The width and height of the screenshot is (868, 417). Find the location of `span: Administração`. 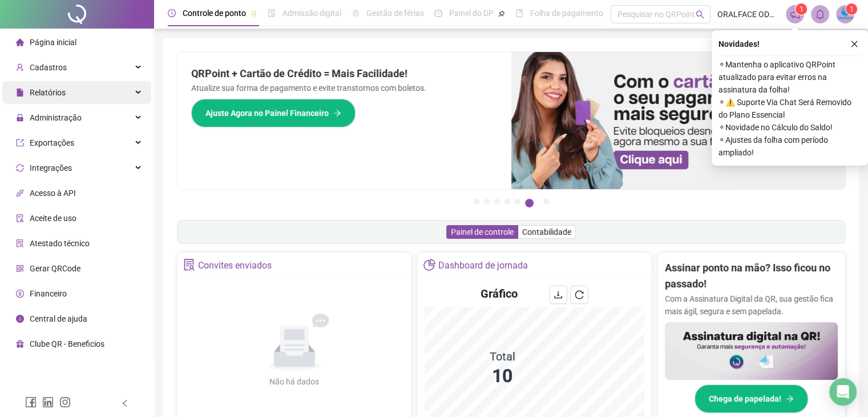

span: Administração is located at coordinates (55, 118).